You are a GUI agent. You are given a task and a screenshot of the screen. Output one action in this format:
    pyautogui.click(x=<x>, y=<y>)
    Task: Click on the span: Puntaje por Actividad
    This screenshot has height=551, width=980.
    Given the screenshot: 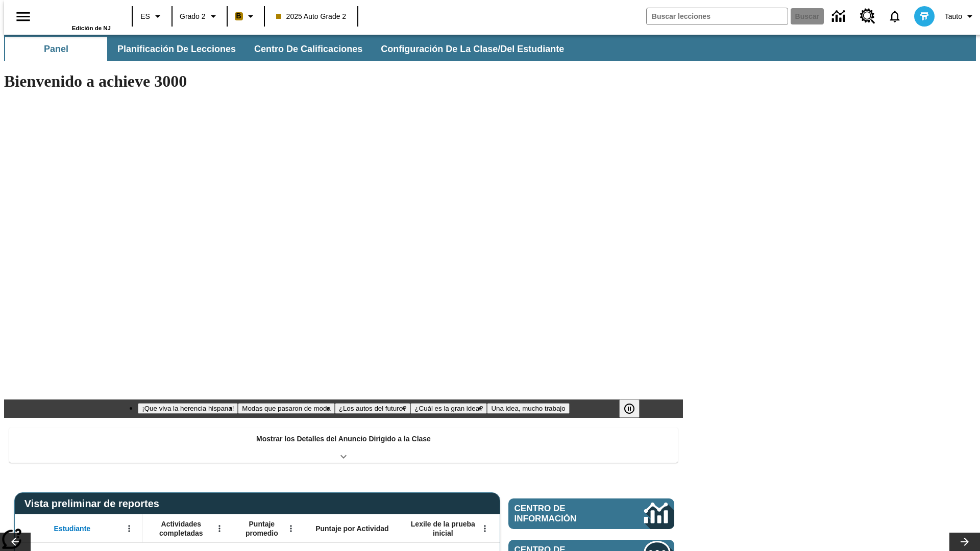 What is the action you would take?
    pyautogui.click(x=352, y=529)
    